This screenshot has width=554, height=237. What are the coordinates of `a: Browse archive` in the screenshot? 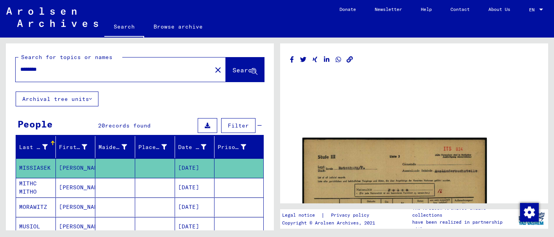 It's located at (178, 27).